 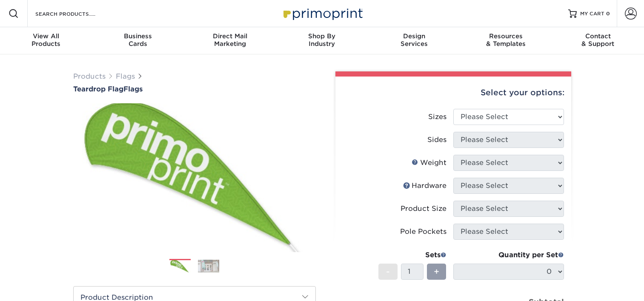 I want to click on a: DesignServices, so click(x=414, y=41).